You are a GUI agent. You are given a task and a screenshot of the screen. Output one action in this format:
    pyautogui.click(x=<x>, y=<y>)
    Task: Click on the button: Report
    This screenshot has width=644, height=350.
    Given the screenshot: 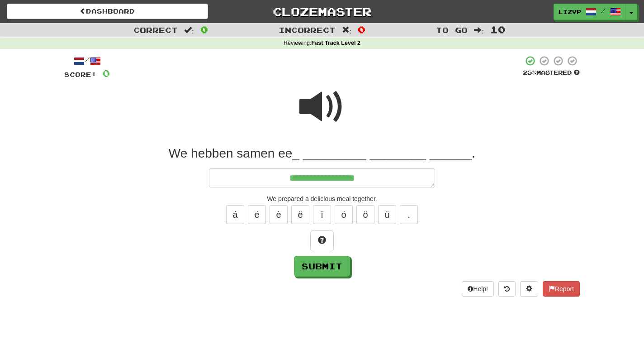 What is the action you would take?
    pyautogui.click(x=562, y=289)
    